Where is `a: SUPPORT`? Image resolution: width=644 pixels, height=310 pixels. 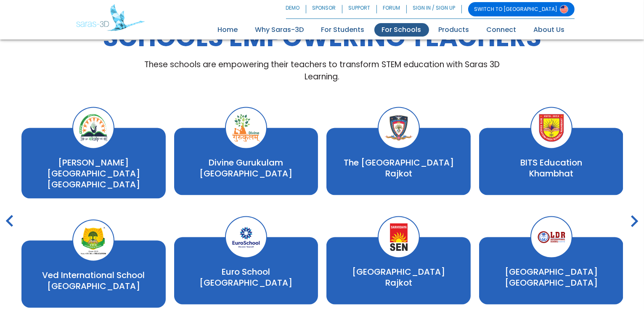
a: SUPPORT is located at coordinates (360, 9).